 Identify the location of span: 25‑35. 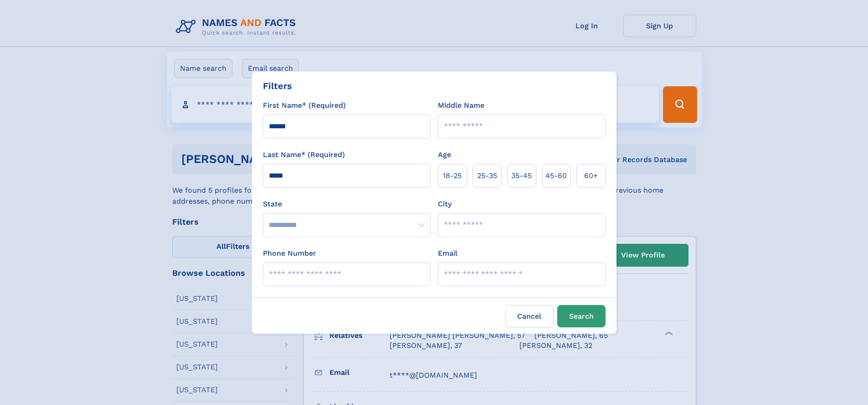
(487, 176).